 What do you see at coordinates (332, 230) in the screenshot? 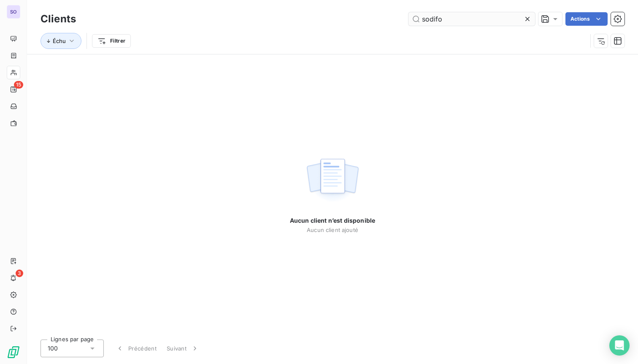
I see `span: Aucun client ajouté` at bounding box center [332, 230].